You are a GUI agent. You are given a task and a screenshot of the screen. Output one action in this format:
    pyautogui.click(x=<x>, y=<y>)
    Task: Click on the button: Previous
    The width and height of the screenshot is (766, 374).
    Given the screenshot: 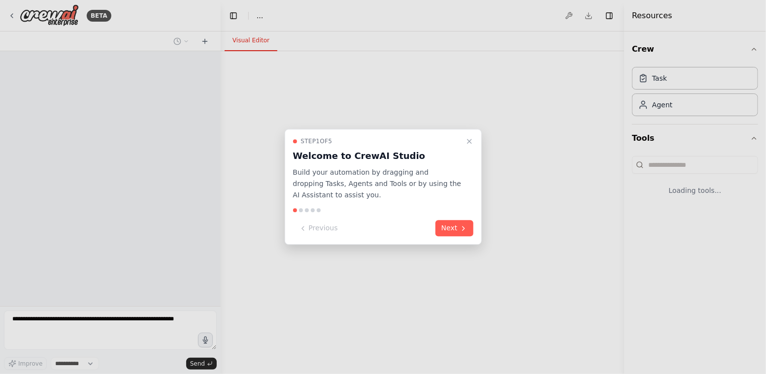 What is the action you would take?
    pyautogui.click(x=318, y=228)
    